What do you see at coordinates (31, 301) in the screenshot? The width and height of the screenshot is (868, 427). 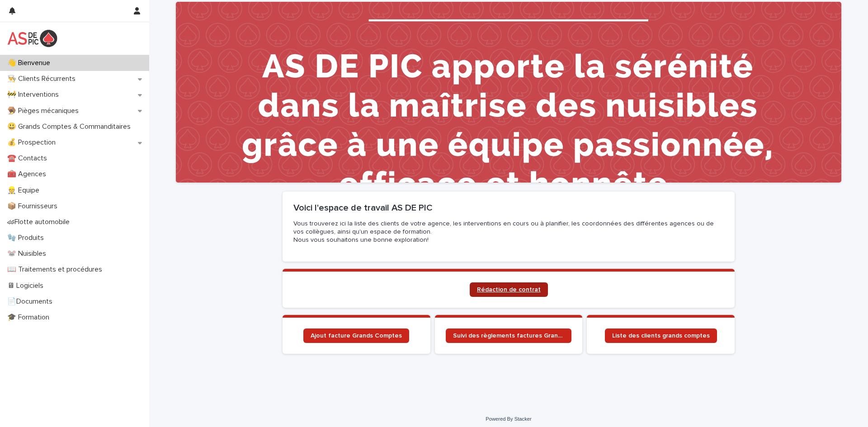 I see `p: 📄Documents` at bounding box center [31, 301].